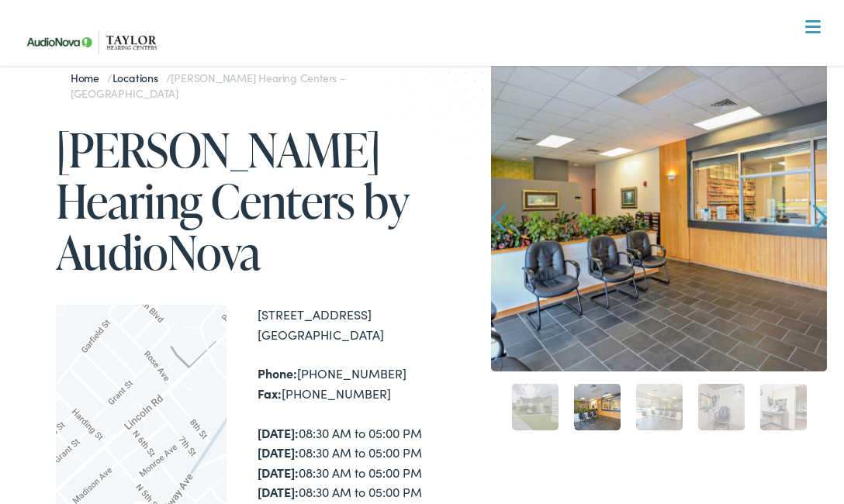  Describe the element at coordinates (278, 373) in the screenshot. I see `strong: Phone:` at that location.